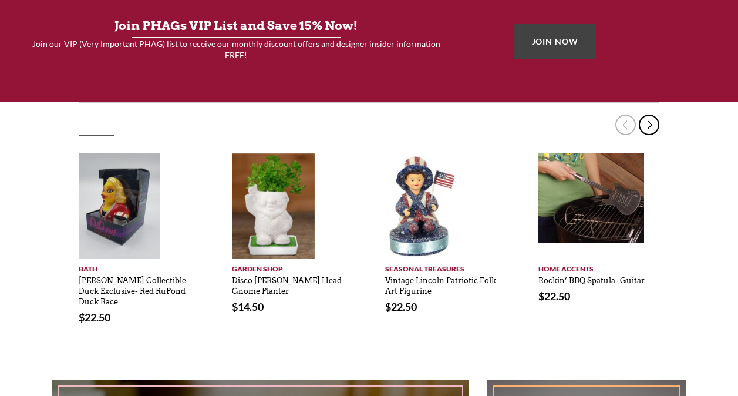  Describe the element at coordinates (292, 267) in the screenshot. I see `a: Garden Shop` at that location.